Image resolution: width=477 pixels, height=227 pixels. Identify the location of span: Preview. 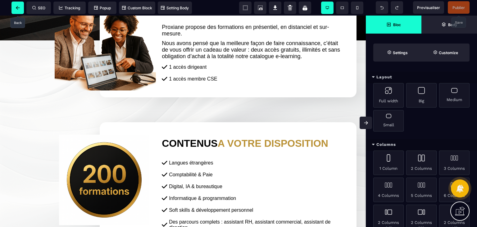
(429, 7).